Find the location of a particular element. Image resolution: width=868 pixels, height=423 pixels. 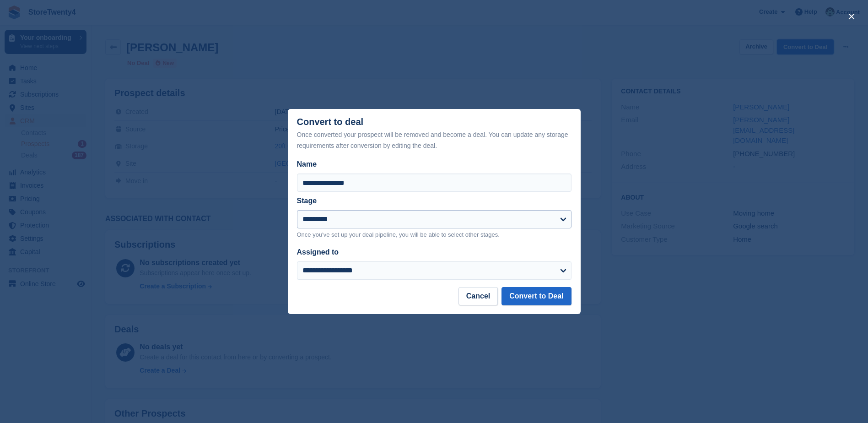

label: Stage is located at coordinates (307, 201).